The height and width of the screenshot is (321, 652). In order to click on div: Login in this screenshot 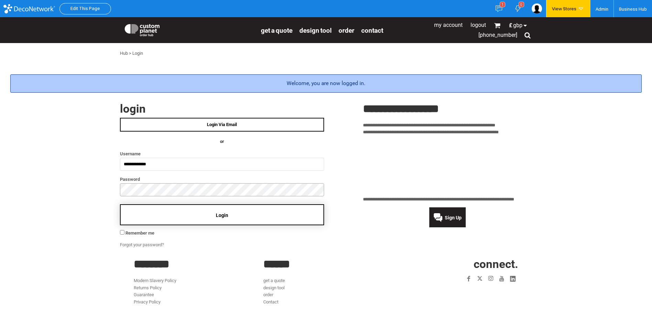, I will do `click(138, 53)`.